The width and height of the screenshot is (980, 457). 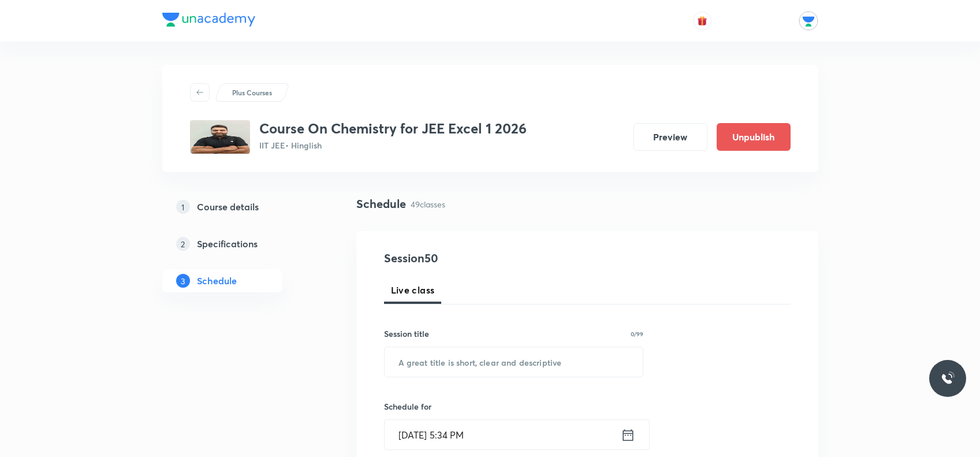 I want to click on a: Company Logo, so click(x=209, y=21).